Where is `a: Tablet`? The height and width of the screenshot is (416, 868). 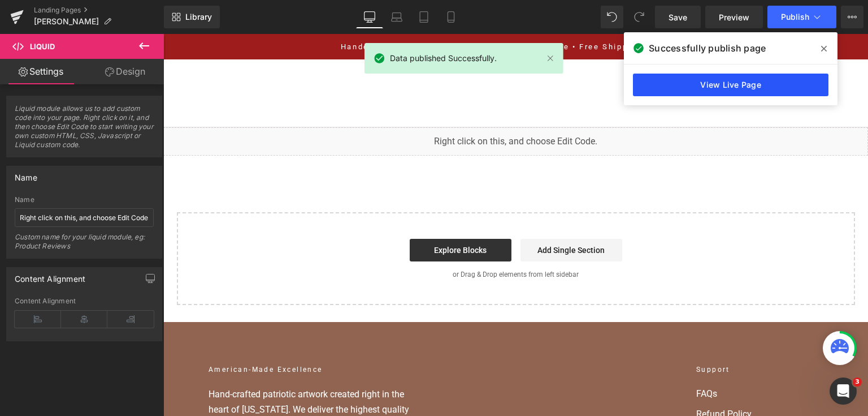
a: Tablet is located at coordinates (424, 17).